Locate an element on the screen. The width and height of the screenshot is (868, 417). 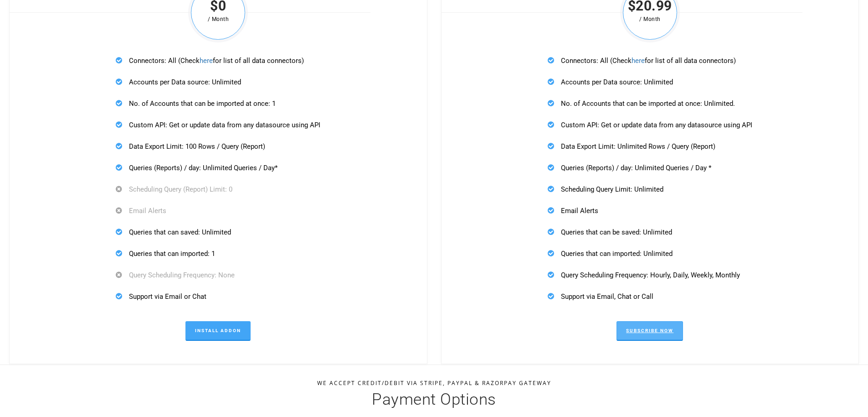
p: Queries (Reports) / day: Unlimited Queries / Day * is located at coordinates (650, 167).